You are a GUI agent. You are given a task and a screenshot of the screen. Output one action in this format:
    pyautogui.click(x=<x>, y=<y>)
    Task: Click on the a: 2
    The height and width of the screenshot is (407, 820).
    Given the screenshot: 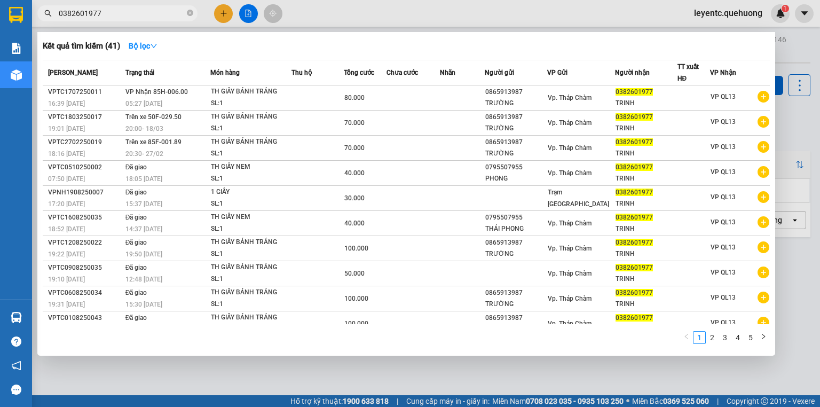 What is the action you would take?
    pyautogui.click(x=712, y=337)
    